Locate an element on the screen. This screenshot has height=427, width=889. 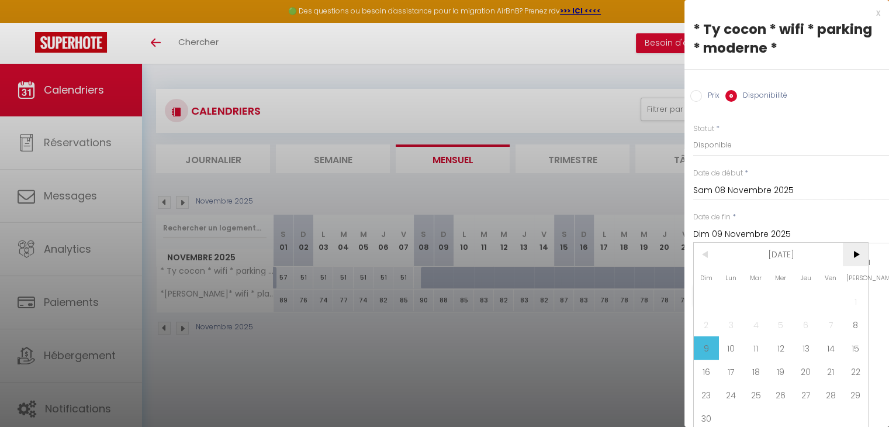
span: 26 is located at coordinates (781, 395).